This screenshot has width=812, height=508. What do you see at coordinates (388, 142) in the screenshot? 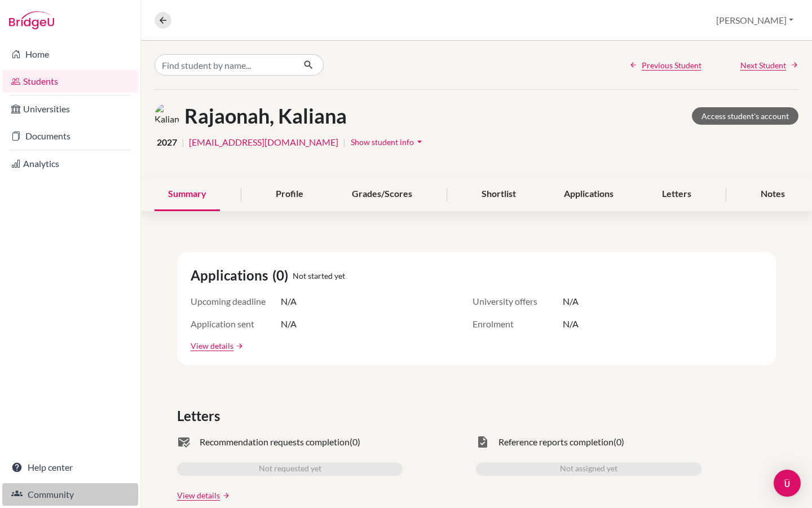
I see `button: Show student infoarrow_drop_down` at bounding box center [388, 142].